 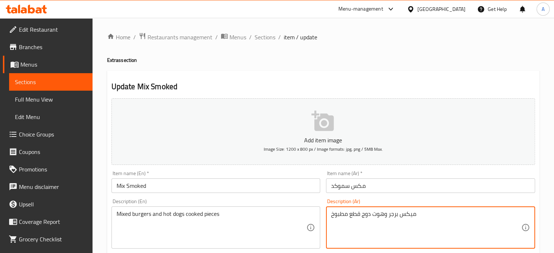 I want to click on span: Menu disclaimer, so click(x=53, y=187).